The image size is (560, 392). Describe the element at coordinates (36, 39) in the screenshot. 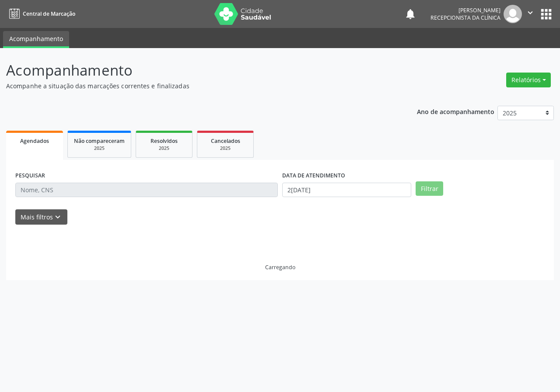

I see `a: Acompanhamento` at that location.